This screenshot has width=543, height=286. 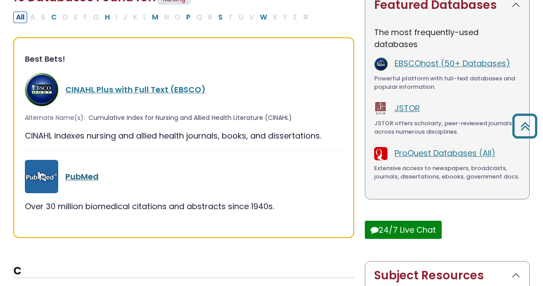 What do you see at coordinates (20, 17) in the screenshot?
I see `button: All` at bounding box center [20, 17].